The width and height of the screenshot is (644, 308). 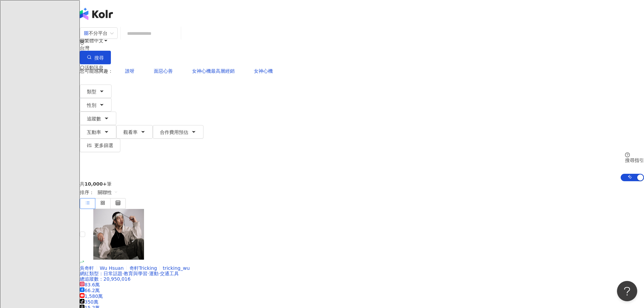 What do you see at coordinates (627, 155) in the screenshot?
I see `span: question-circle` at bounding box center [627, 155].